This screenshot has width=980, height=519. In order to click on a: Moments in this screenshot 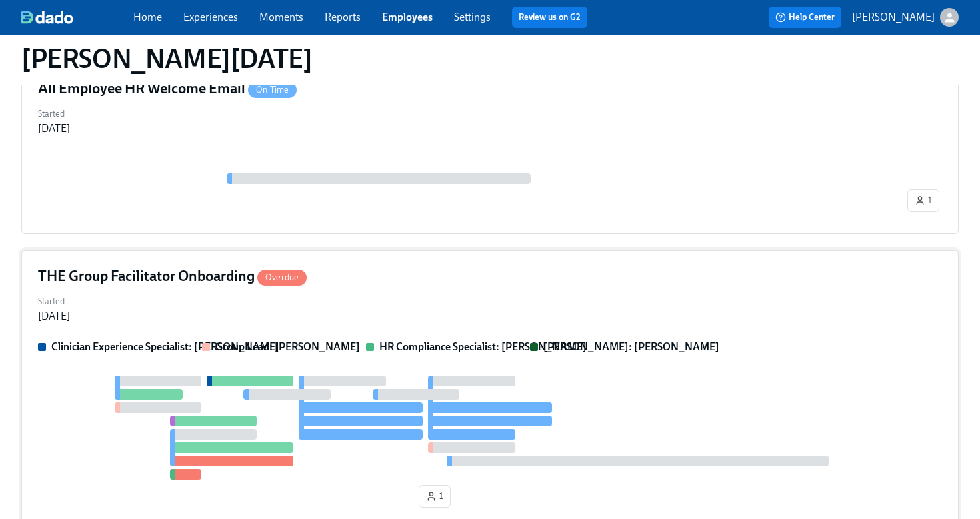, I will do `click(282, 16)`.